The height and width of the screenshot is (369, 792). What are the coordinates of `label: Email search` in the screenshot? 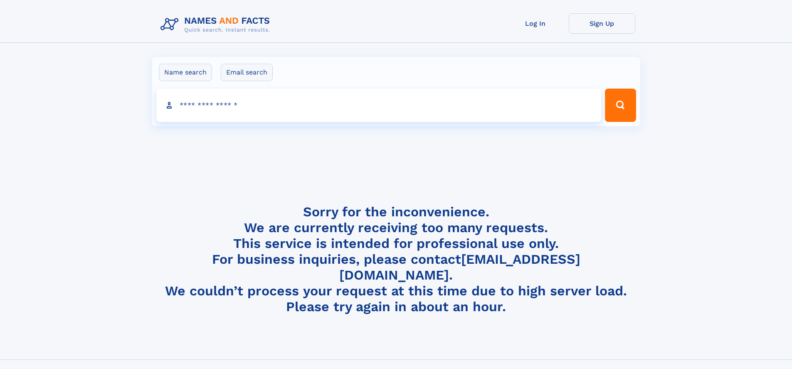 It's located at (246, 72).